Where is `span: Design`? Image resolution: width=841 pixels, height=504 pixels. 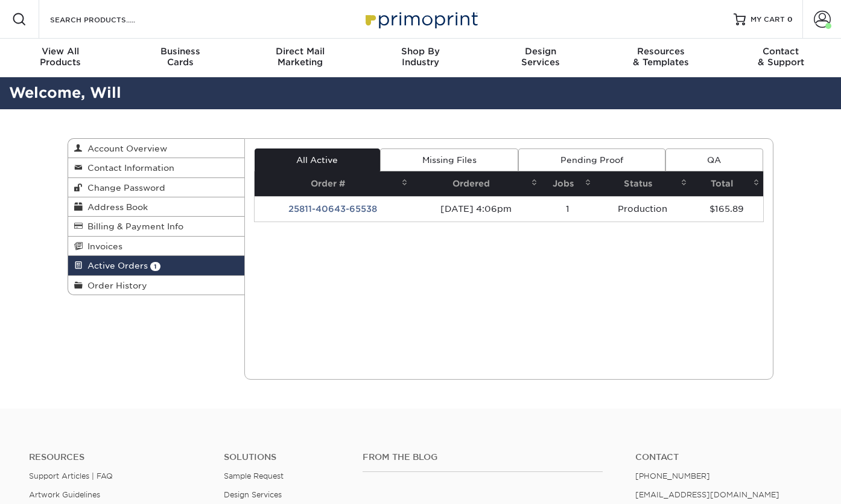
span: Design is located at coordinates (540, 51).